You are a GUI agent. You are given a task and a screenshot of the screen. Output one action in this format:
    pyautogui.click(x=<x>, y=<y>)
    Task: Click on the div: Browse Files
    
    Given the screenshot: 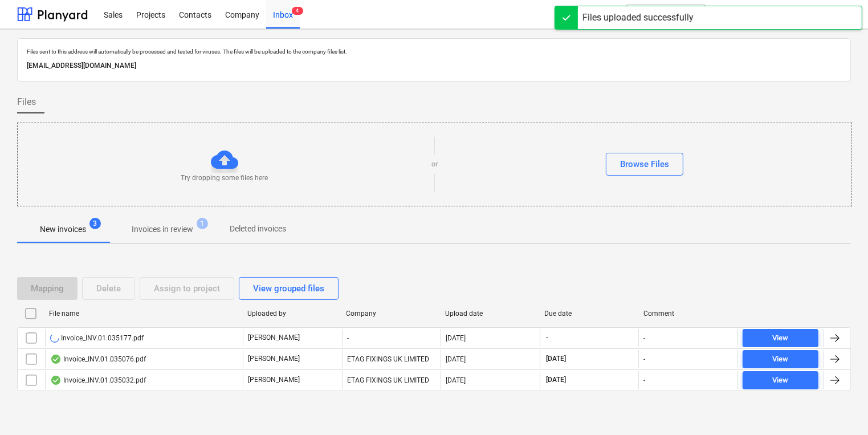 What is the action you would take?
    pyautogui.click(x=645, y=164)
    